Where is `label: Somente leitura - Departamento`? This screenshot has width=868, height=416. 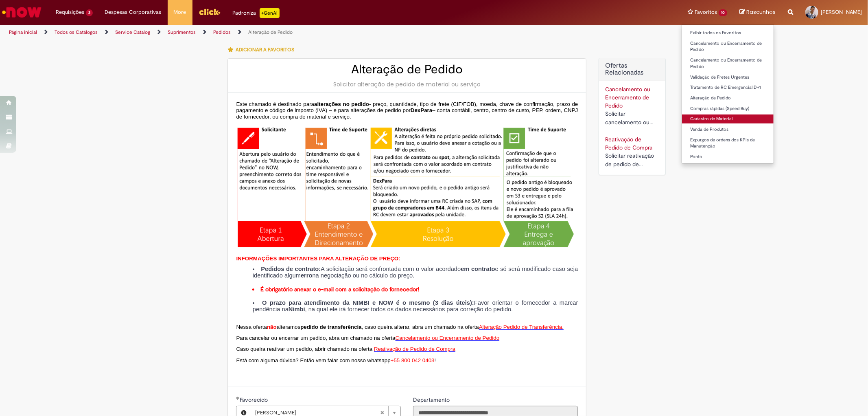
label: Somente leitura - Departamento is located at coordinates (432, 400).